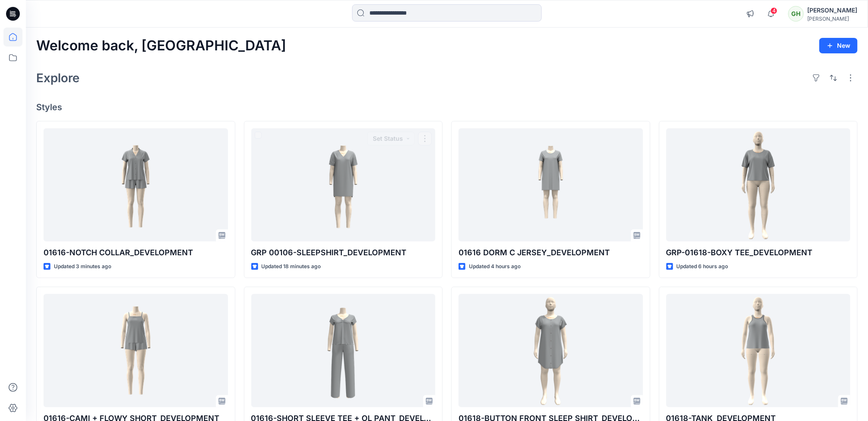 Image resolution: width=868 pixels, height=421 pixels. Describe the element at coordinates (759, 253) in the screenshot. I see `p: GRP-01618-BOXY TEE_DEVELOPMENT` at that location.